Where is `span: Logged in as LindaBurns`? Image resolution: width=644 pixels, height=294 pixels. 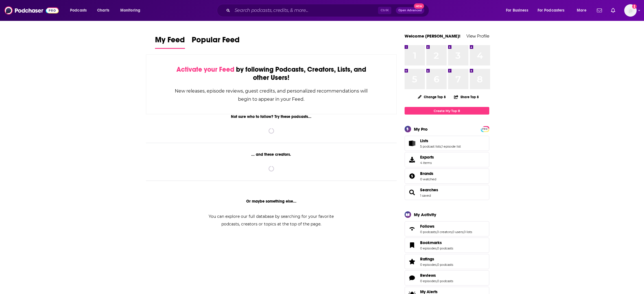
span: Logged in as LindaBurns is located at coordinates (630, 11).